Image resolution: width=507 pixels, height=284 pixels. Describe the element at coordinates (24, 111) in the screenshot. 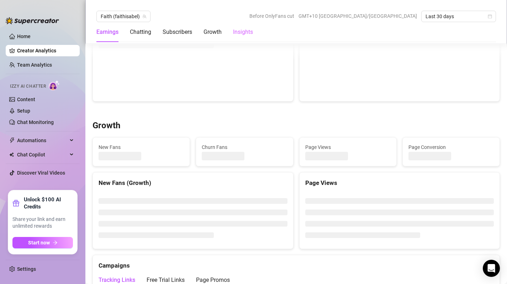

I see `a: Setup` at that location.